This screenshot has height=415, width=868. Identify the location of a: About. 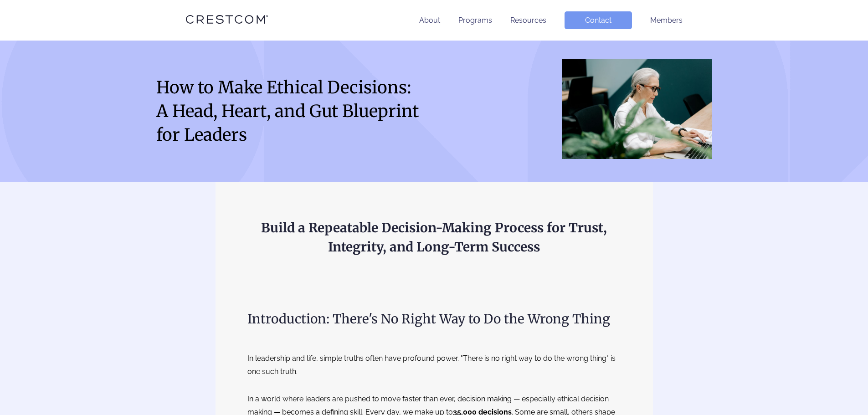
(429, 20).